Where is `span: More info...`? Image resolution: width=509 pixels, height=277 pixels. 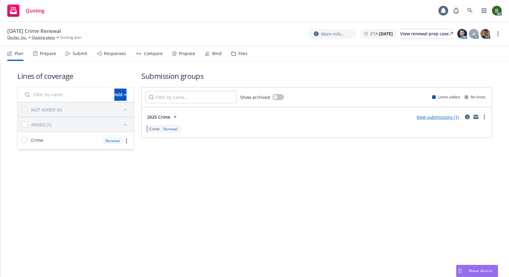
span: More info... is located at coordinates (333, 34).